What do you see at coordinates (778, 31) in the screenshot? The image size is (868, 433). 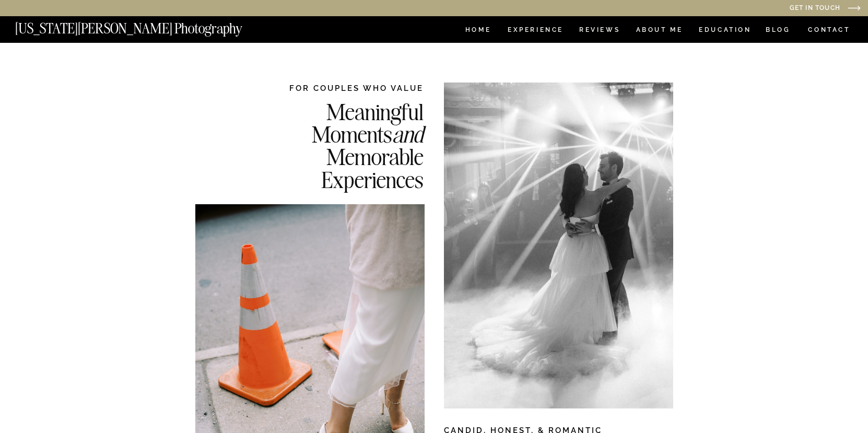 I see `a: BLOG` at bounding box center [778, 31].